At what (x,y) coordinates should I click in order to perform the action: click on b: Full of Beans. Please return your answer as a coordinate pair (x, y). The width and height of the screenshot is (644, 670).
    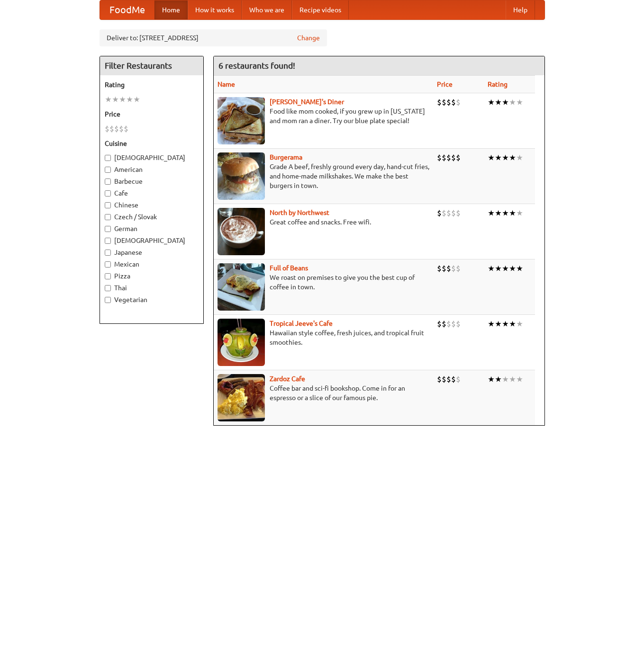
    Looking at the image, I should click on (289, 268).